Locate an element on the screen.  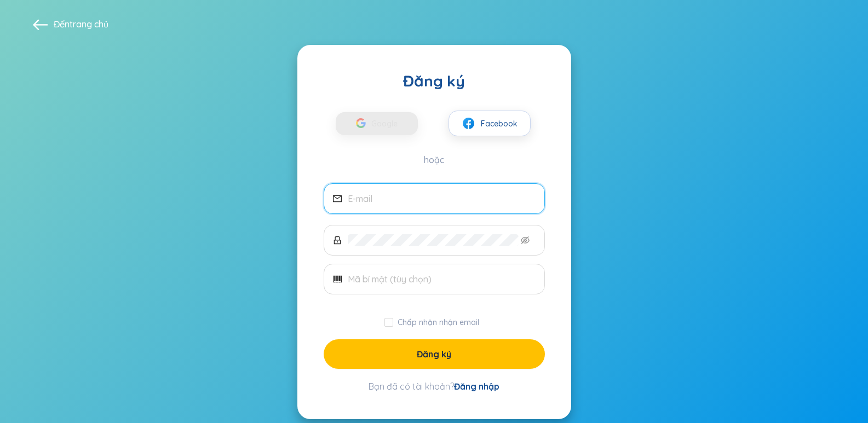
font: Facebook is located at coordinates (499, 124).